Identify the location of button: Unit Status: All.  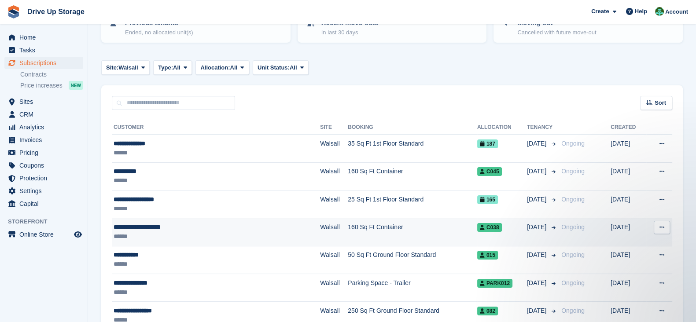
(280, 67).